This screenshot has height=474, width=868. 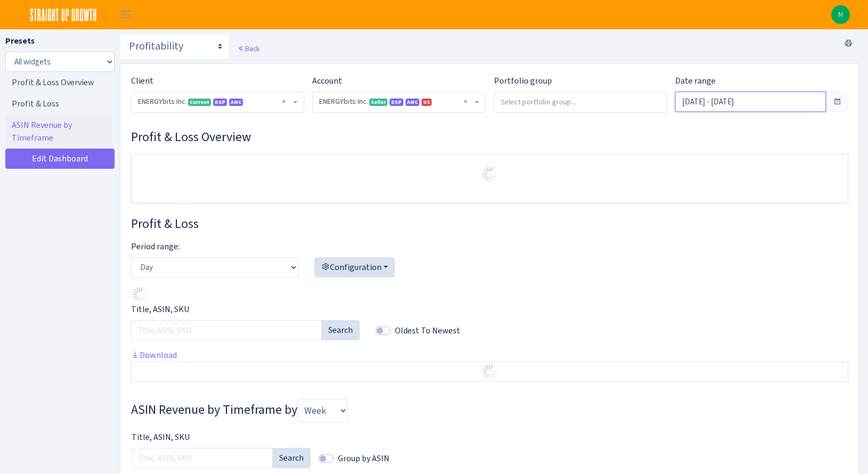 I want to click on a: Back, so click(x=249, y=49).